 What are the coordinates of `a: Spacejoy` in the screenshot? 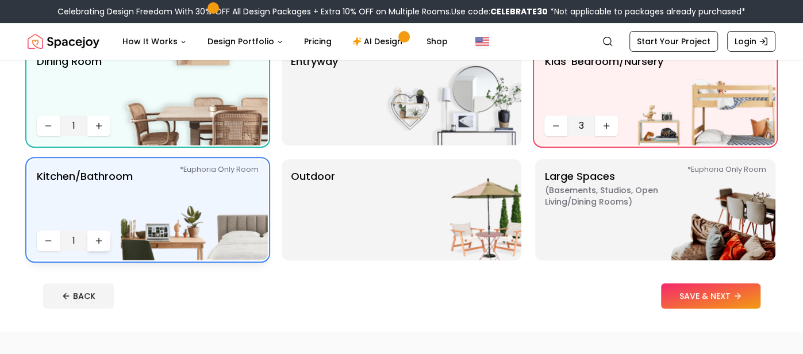 It's located at (63, 41).